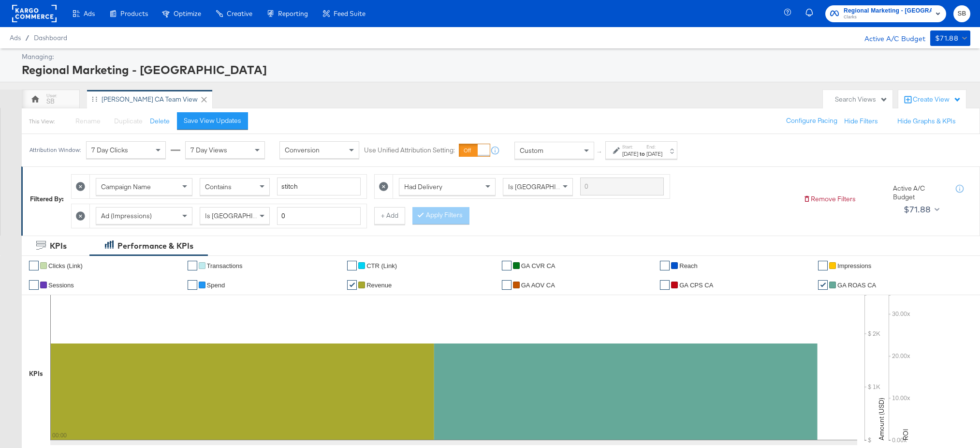 This screenshot has height=448, width=980. I want to click on span: Clicks (Link), so click(65, 266).